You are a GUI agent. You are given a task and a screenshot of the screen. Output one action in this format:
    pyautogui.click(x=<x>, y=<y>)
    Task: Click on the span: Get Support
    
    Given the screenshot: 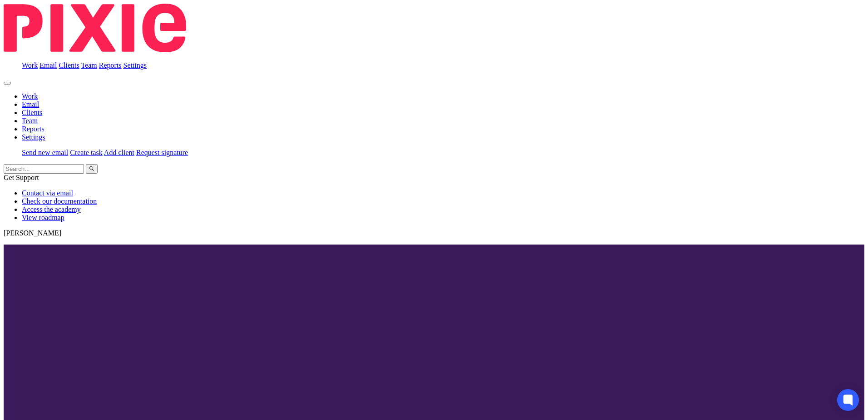 What is the action you would take?
    pyautogui.click(x=21, y=177)
    